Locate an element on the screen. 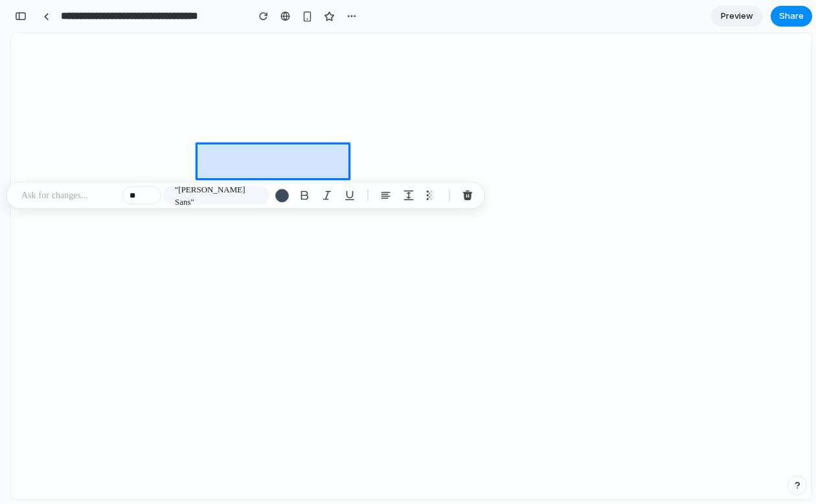  span: Share is located at coordinates (792, 16).